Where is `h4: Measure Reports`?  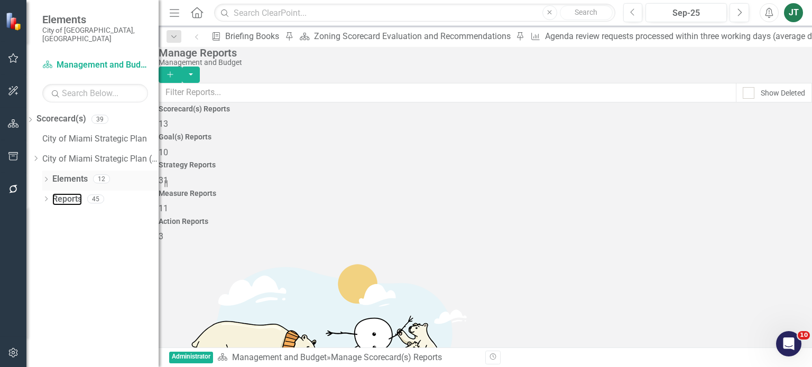 h4: Measure Reports is located at coordinates (485, 193).